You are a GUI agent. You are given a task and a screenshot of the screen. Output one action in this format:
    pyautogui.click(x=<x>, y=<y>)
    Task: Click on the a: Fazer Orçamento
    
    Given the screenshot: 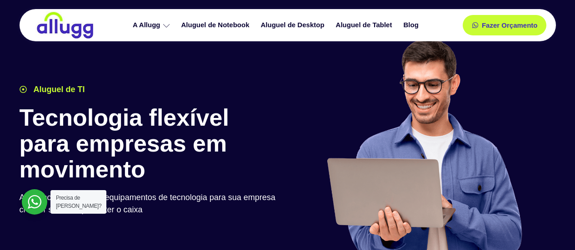 What is the action you would take?
    pyautogui.click(x=505, y=25)
    